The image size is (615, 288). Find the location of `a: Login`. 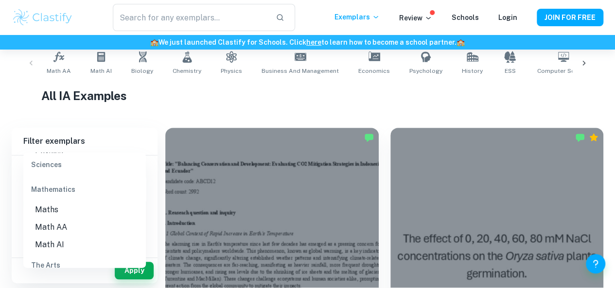

a: Login is located at coordinates (508, 18).